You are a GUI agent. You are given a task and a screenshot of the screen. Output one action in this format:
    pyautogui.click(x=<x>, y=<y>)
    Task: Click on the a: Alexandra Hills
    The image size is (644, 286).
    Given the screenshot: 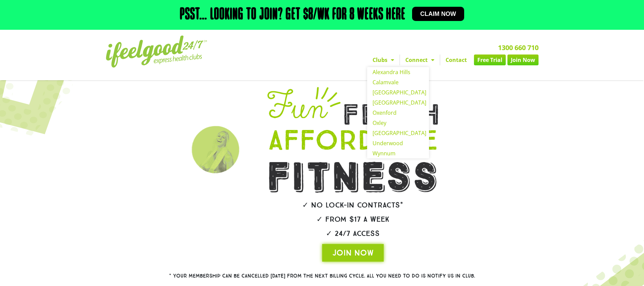 What is the action you would take?
    pyautogui.click(x=398, y=72)
    